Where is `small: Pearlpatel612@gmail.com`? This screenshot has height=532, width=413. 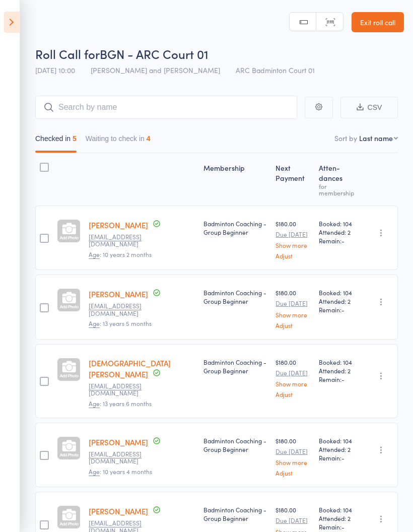
small: Pearlpatel612@gmail.com is located at coordinates (121, 457).